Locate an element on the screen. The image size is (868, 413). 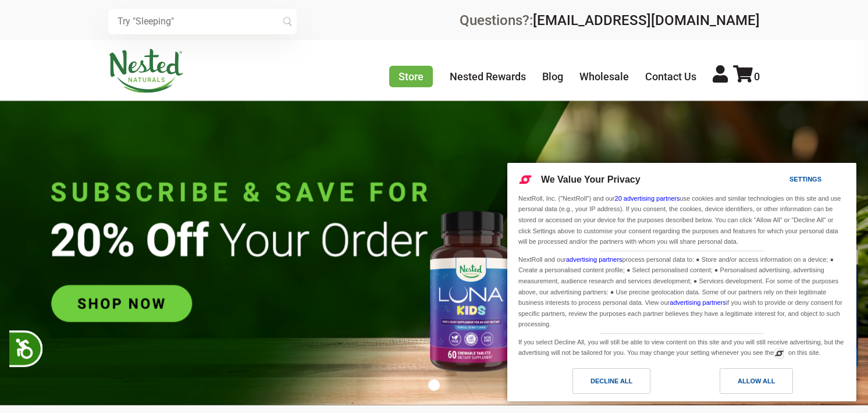
div: Settings is located at coordinates (805, 179).